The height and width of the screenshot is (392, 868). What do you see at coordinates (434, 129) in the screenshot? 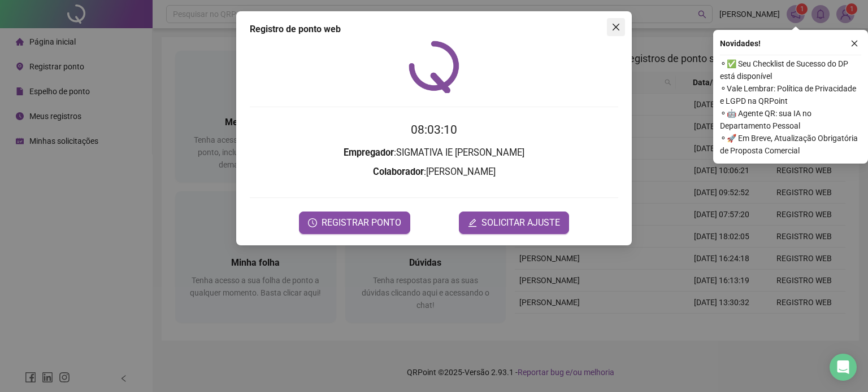
I see `time: 08:03:10` at bounding box center [434, 129].